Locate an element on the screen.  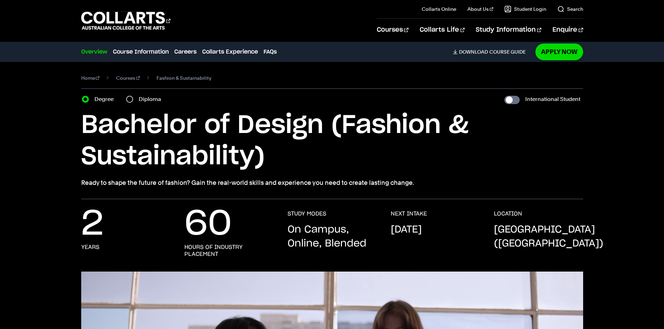
a: Course Information is located at coordinates (141, 52).